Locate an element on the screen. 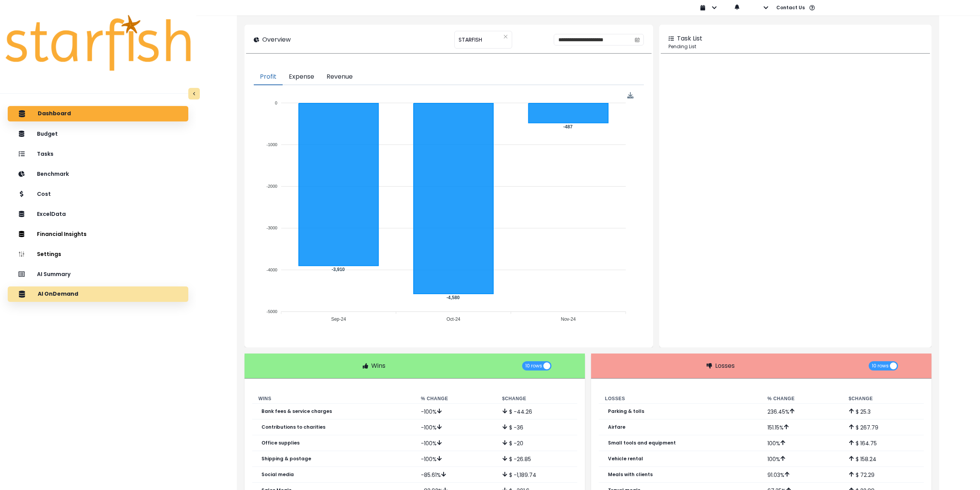 Image resolution: width=980 pixels, height=490 pixels. td: 151.15 % is located at coordinates (802, 428).